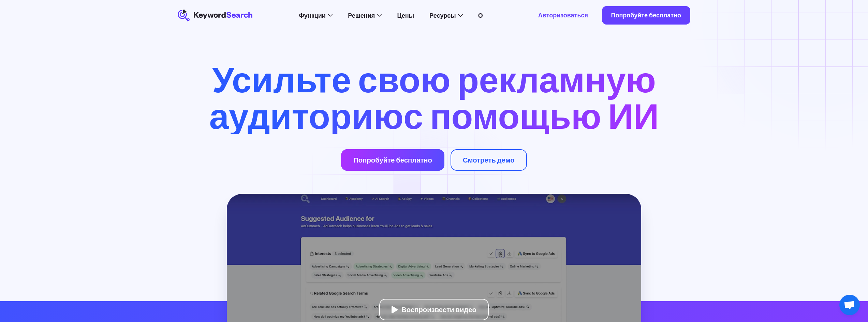 The height and width of the screenshot is (322, 868). What do you see at coordinates (405, 15) in the screenshot?
I see `a: Цены` at bounding box center [405, 15].